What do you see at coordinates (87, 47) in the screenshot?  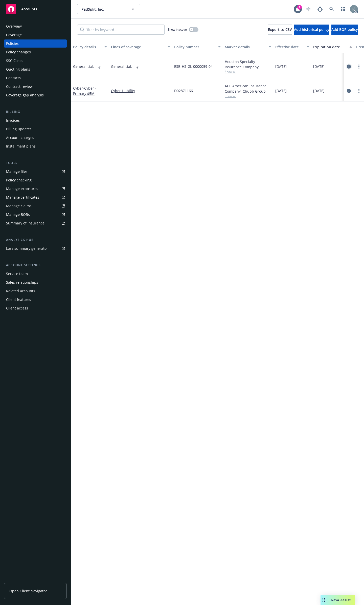 I see `div: Policy details` at bounding box center [87, 47].